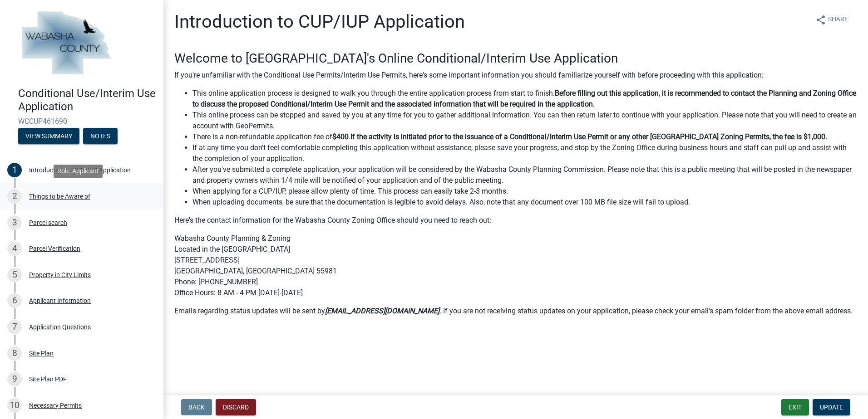 The width and height of the screenshot is (868, 419). Describe the element at coordinates (80, 170) in the screenshot. I see `div: Introduction to CUP/IUP Application` at that location.